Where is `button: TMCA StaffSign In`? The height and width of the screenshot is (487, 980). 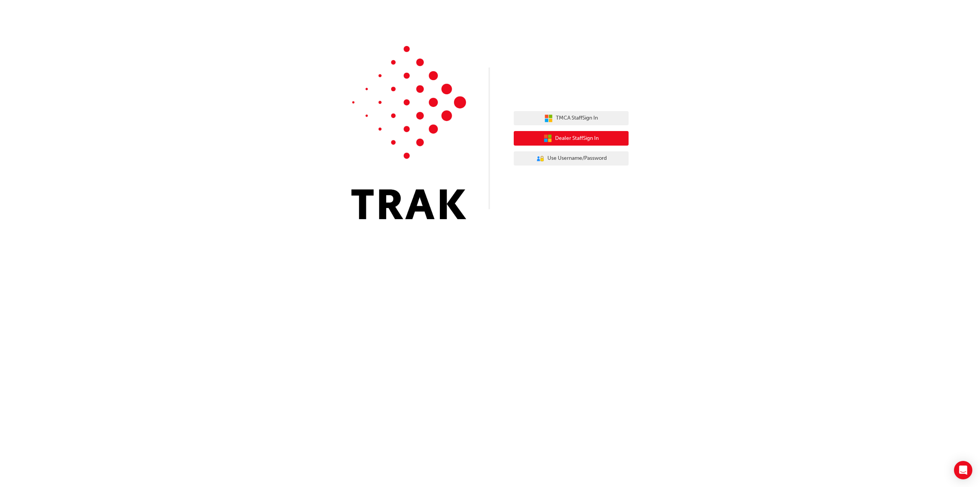
button: TMCA StaffSign In is located at coordinates (571, 119).